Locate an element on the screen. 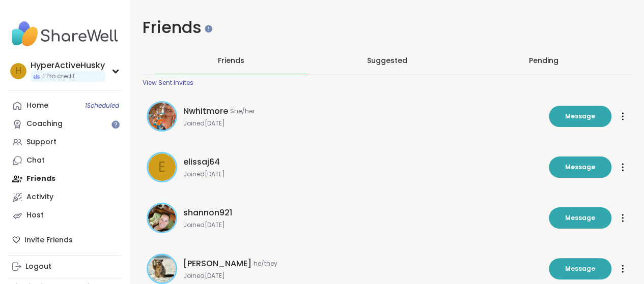  span: he/they is located at coordinates (265, 264).